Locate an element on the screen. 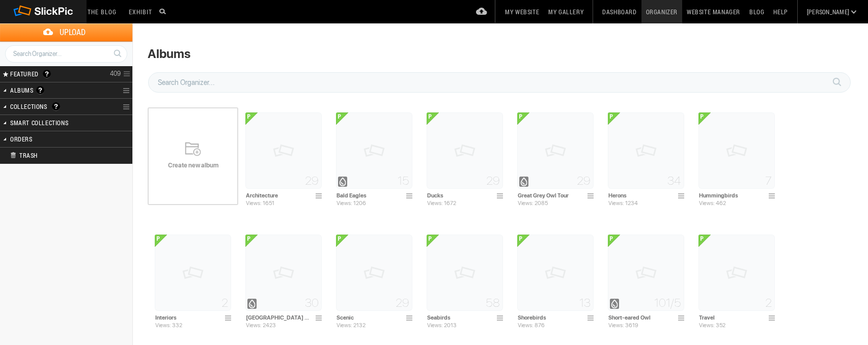 This screenshot has width=868, height=345. a: Search is located at coordinates (117, 53).